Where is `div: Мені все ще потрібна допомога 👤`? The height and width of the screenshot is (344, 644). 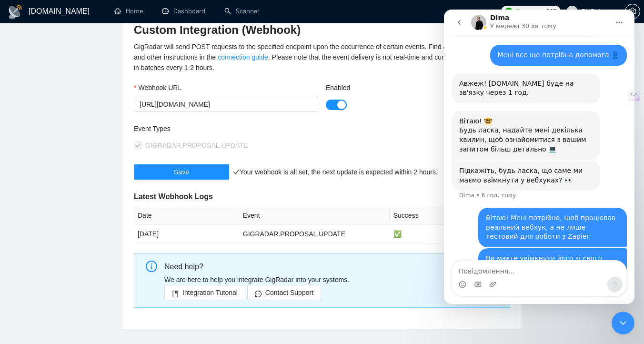
div: Мені все ще потрібна допомога 👤 is located at coordinates (115, 46).